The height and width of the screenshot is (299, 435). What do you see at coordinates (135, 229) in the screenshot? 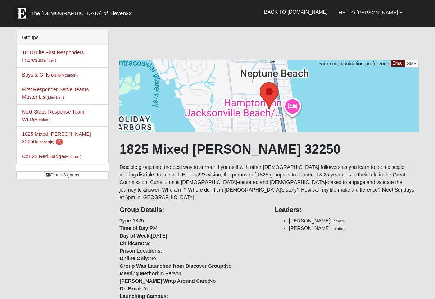
I see `strong: Time of Day:` at bounding box center [135, 229].